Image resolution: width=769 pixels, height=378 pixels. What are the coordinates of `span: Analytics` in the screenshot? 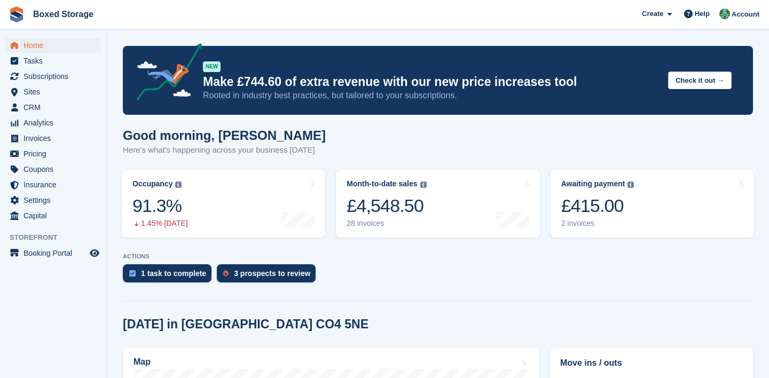 It's located at (56, 123).